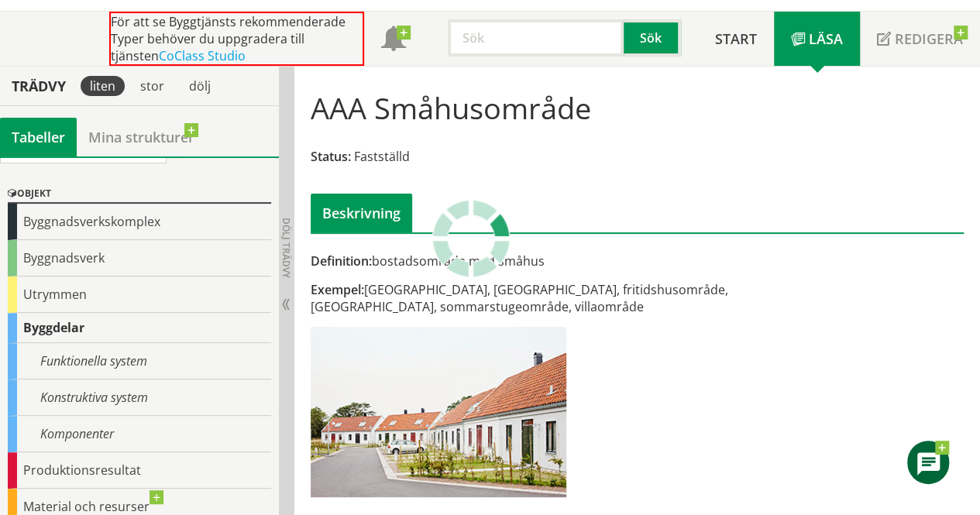 Image resolution: width=980 pixels, height=515 pixels. Describe the element at coordinates (139, 327) in the screenshot. I see `div: Byggdelar` at that location.